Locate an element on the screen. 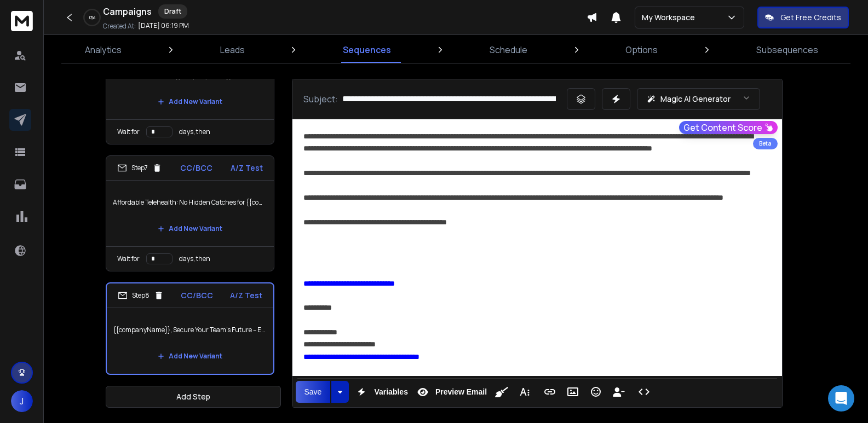 Image resolution: width=868 pixels, height=423 pixels. button: Get Content Score is located at coordinates (728, 127).